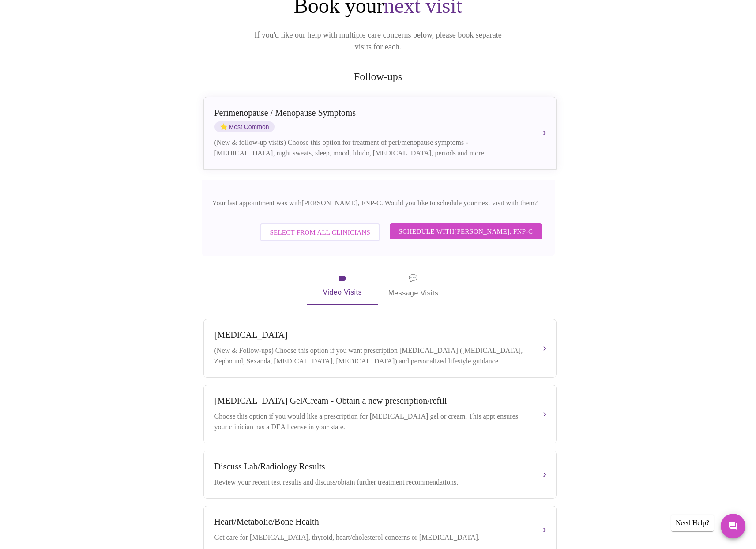 The image size is (756, 549). Describe the element at coordinates (371, 466) in the screenshot. I see `div: Discuss Lab/Radiology Results` at that location.